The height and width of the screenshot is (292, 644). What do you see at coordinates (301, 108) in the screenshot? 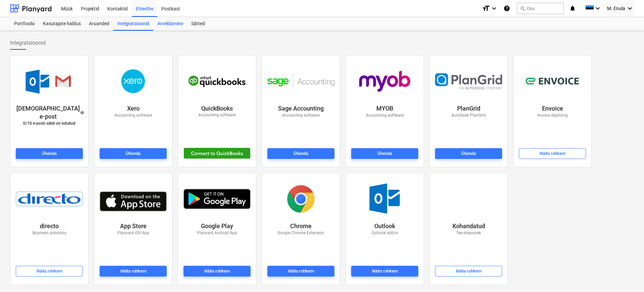
I see `p: Sage Accounting` at bounding box center [301, 108].